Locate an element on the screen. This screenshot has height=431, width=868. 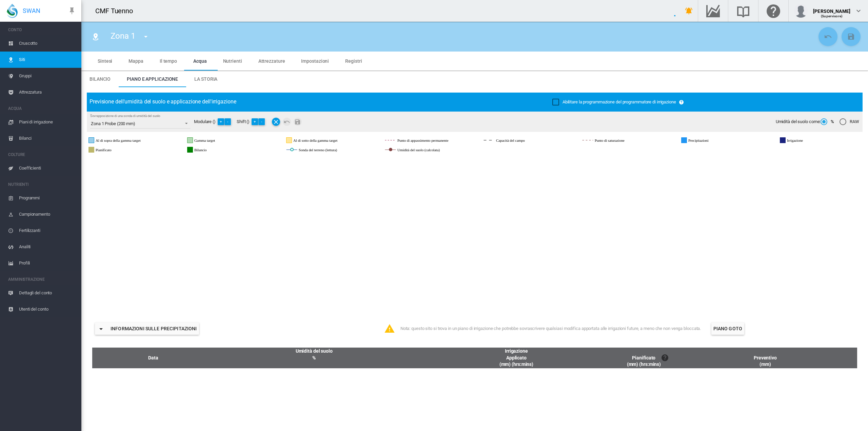
g: Umidità del suolo (calcolata) is located at coordinates (427, 150).